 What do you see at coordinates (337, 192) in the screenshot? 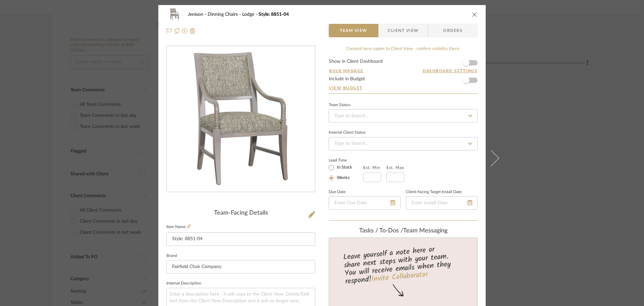
I see `label: Due Date` at bounding box center [337, 192].